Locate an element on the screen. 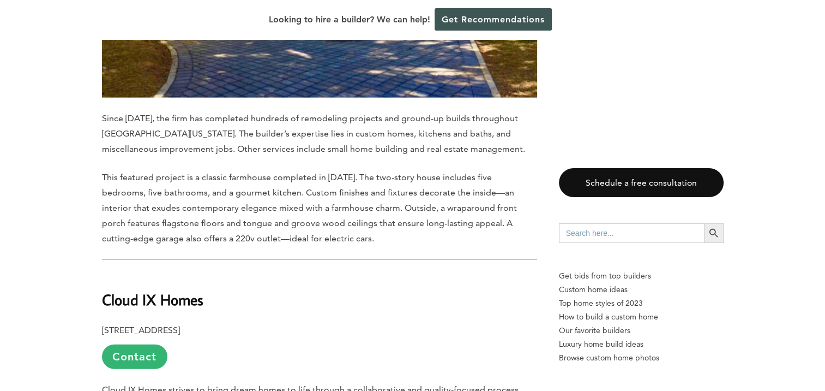 The image size is (825, 391). p: Top home styles of 2023 is located at coordinates (642, 303).